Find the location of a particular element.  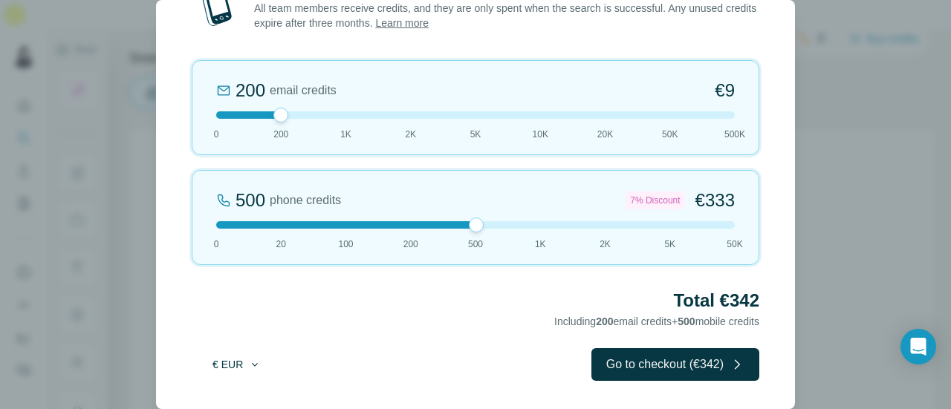

span: 10K is located at coordinates (540, 134).